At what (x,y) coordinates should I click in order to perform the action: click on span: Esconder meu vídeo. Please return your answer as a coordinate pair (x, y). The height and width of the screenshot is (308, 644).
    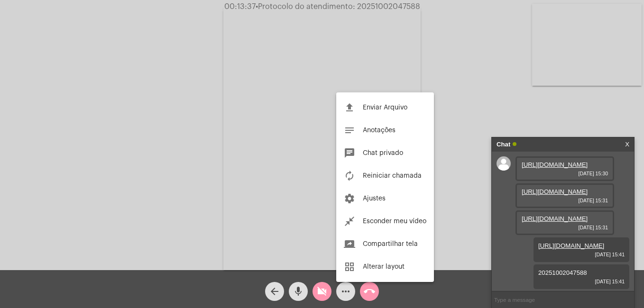
    Looking at the image, I should click on (394, 222).